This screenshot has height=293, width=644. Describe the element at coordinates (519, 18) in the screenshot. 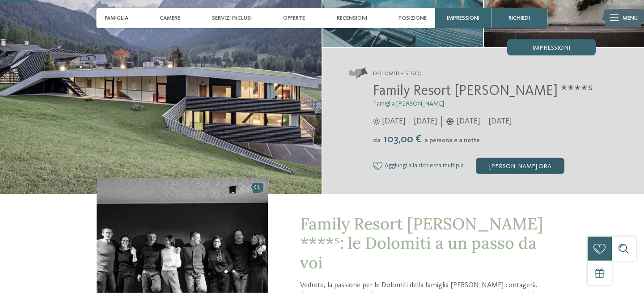

I see `span: richiedi` at that location.